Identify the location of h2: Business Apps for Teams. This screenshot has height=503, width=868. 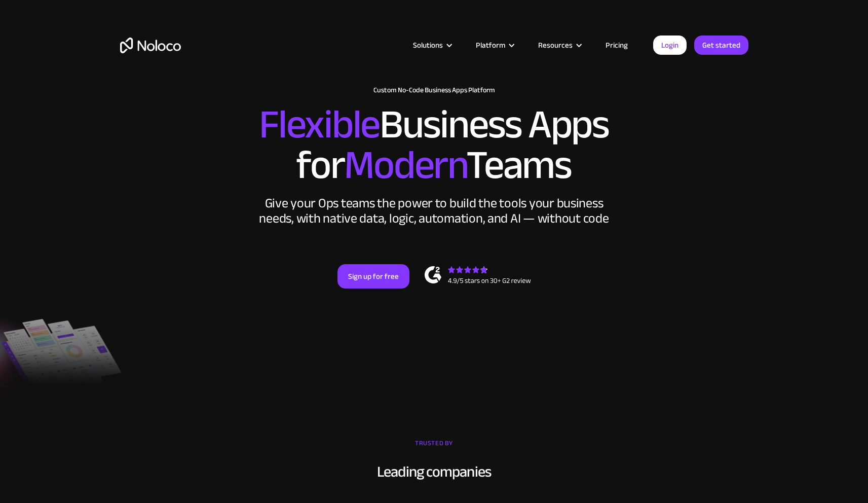
(434, 145).